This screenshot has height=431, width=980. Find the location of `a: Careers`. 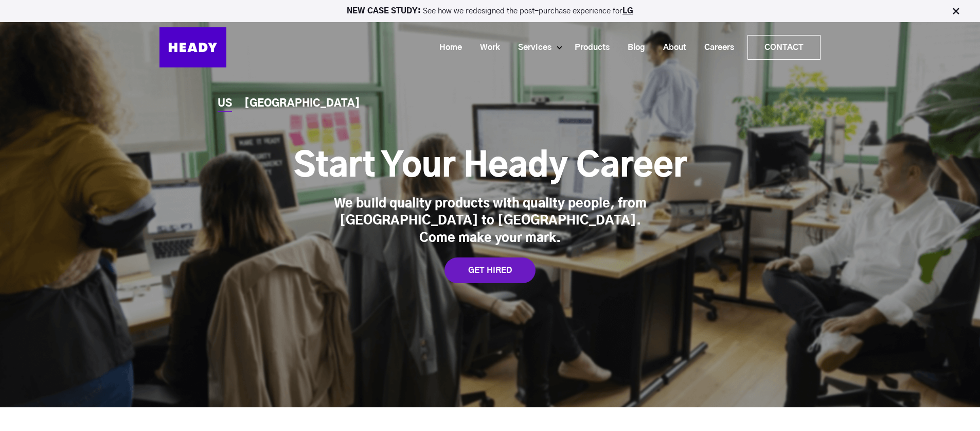

a: Careers is located at coordinates (715, 47).